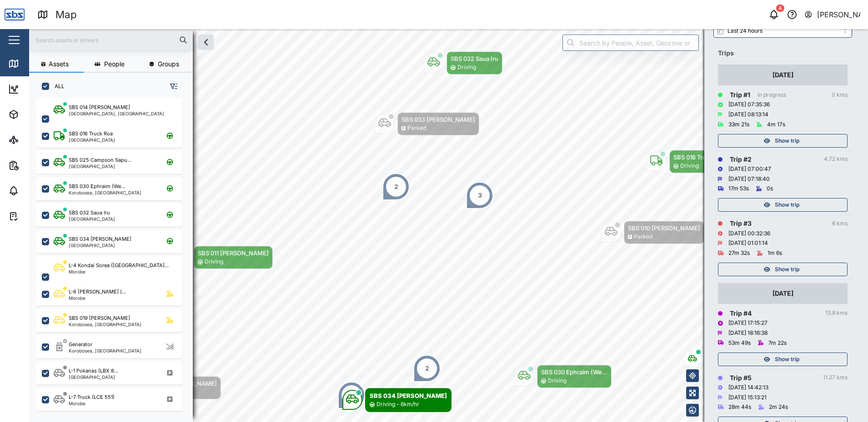 The height and width of the screenshot is (422, 868). I want to click on div: Alarms, so click(38, 191).